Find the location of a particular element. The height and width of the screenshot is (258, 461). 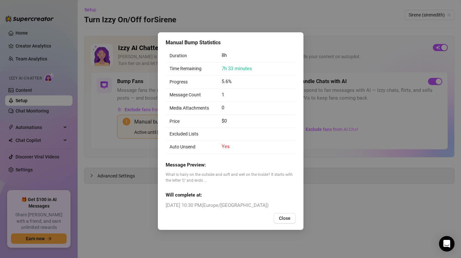

span: Yes is located at coordinates (225, 146).